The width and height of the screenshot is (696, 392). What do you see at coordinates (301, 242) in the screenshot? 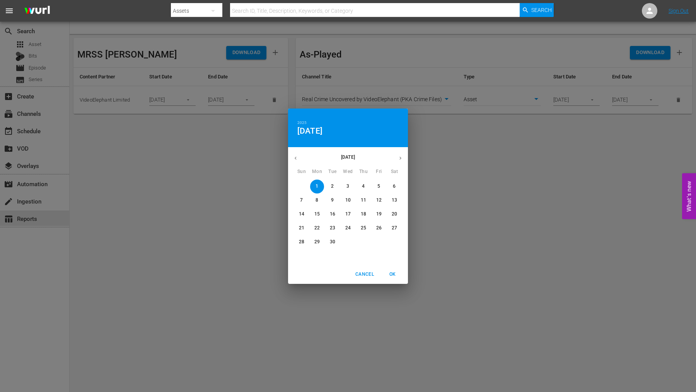
I see `button: 28` at bounding box center [301, 242].